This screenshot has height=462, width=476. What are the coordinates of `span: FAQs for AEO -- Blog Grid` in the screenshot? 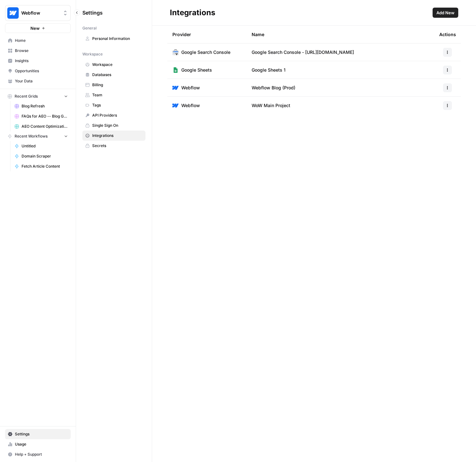 It's located at (45, 116).